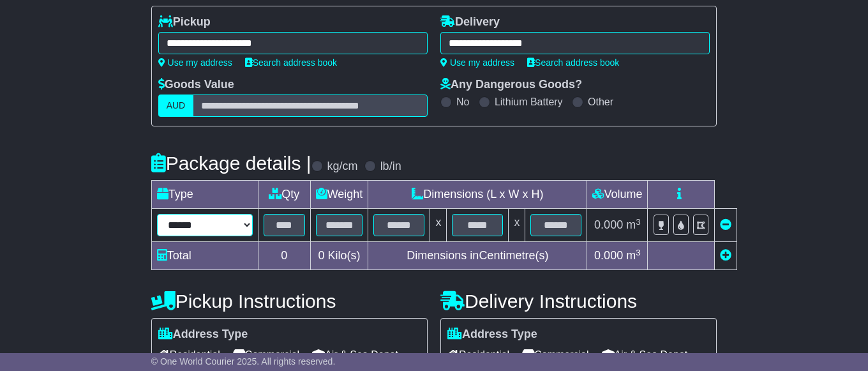  What do you see at coordinates (725, 255) in the screenshot?
I see `a: Add new item` at bounding box center [725, 255].